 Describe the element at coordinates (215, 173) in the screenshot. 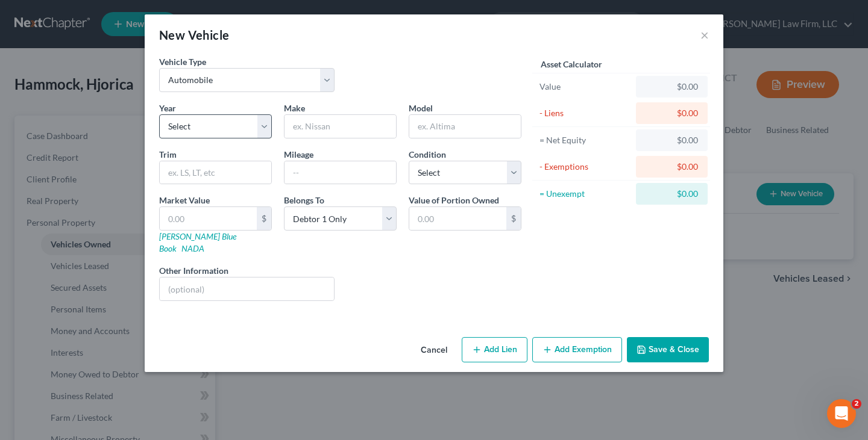

I see `input: ex. LS, LT, etc` at that location.